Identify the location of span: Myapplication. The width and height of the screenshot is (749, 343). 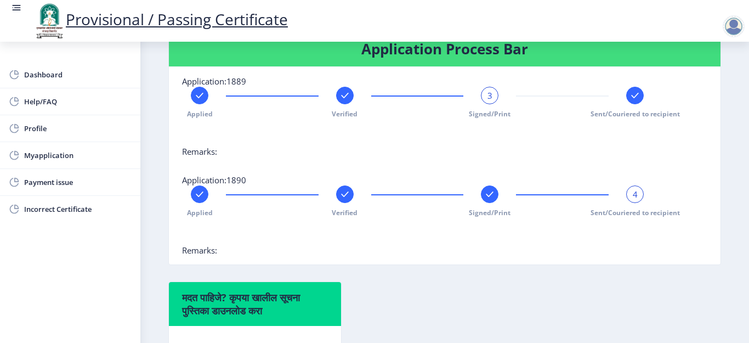
(78, 155).